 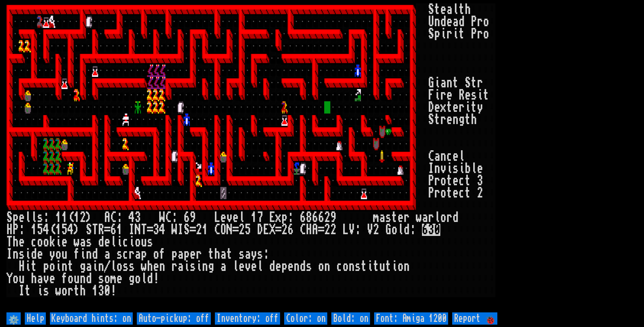 I want to click on div: H, so click(x=309, y=230).